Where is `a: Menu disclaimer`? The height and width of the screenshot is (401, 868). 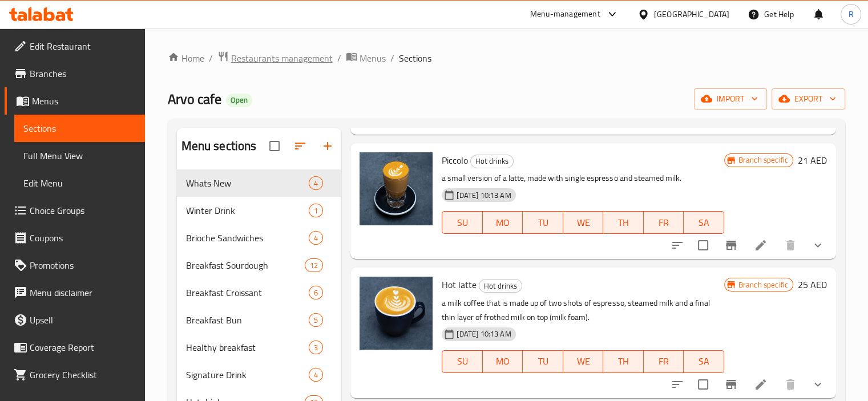 a: Menu disclaimer is located at coordinates (75, 293).